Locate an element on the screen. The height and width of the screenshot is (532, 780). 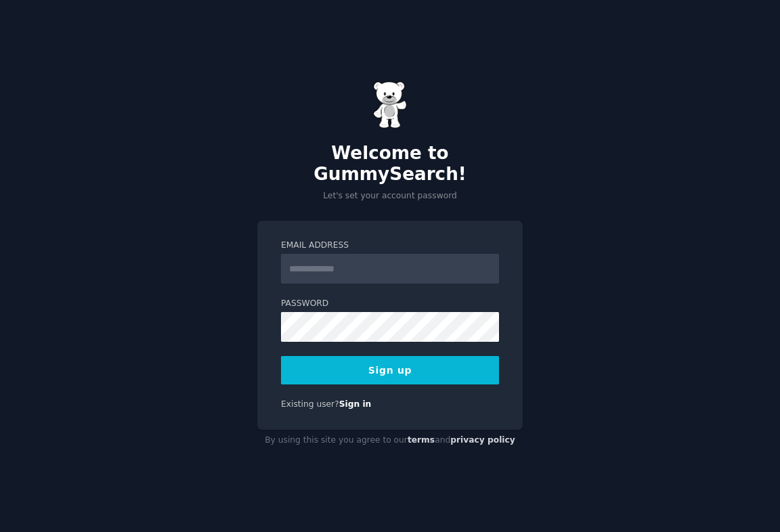
button: Sign up is located at coordinates (390, 370).